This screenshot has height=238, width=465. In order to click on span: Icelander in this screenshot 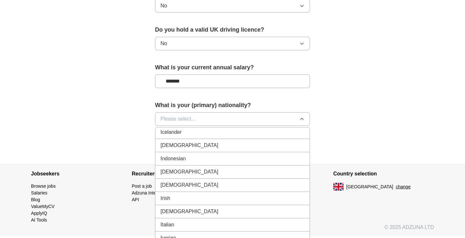, I will do `click(171, 132)`.